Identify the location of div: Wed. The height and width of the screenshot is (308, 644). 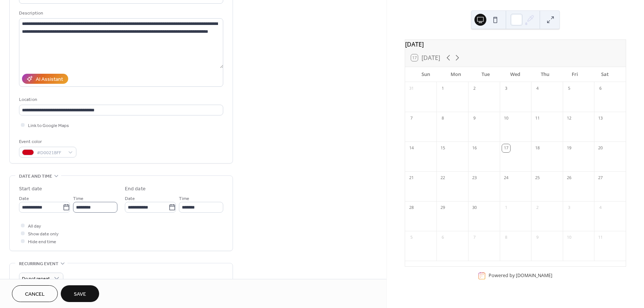
(515, 75).